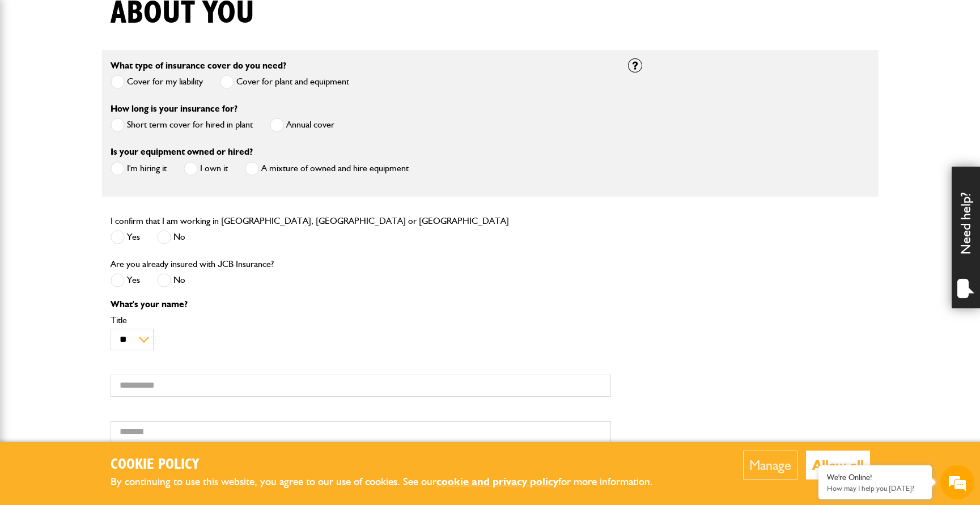 This screenshot has width=980, height=505. I want to click on div: We're Online!, so click(875, 477).